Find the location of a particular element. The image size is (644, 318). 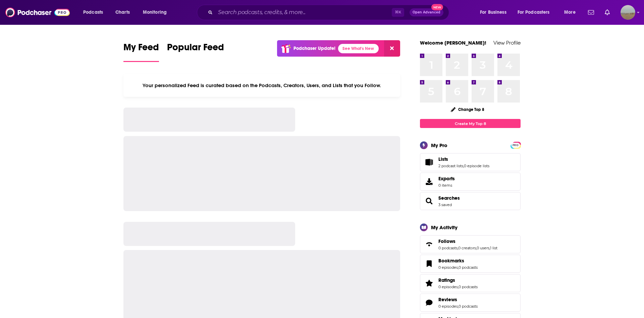

a: 0 episode lists is located at coordinates (477, 166).